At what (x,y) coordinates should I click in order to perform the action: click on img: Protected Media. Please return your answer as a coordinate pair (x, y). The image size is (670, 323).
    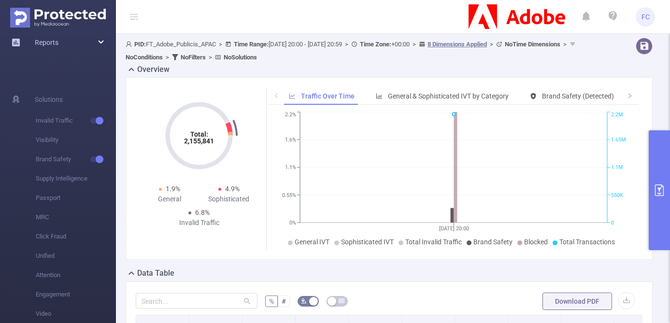
    Looking at the image, I should click on (58, 17).